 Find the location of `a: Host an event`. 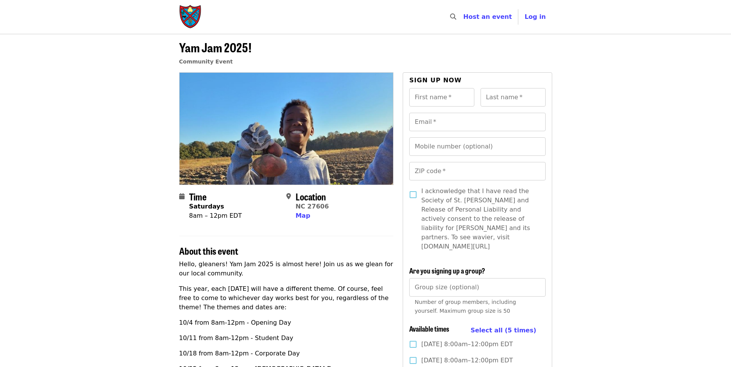

a: Host an event is located at coordinates (487, 17).